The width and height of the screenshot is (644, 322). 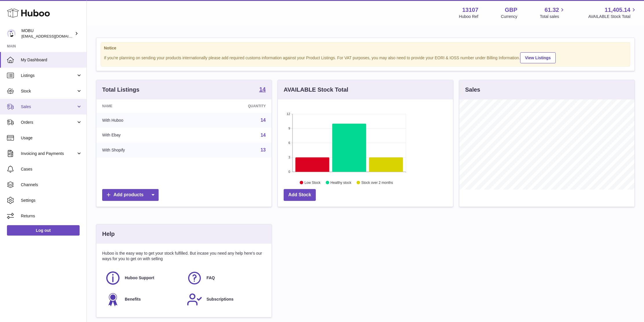 I want to click on a: Subscriptions, so click(x=225, y=300).